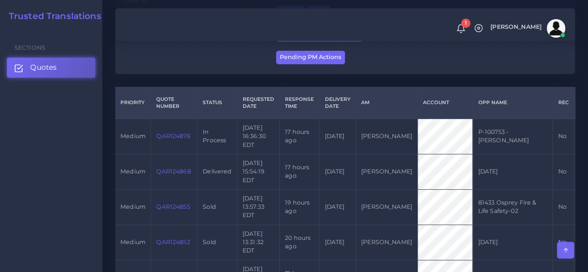  What do you see at coordinates (461, 28) in the screenshot?
I see `a: 1` at bounding box center [461, 28].